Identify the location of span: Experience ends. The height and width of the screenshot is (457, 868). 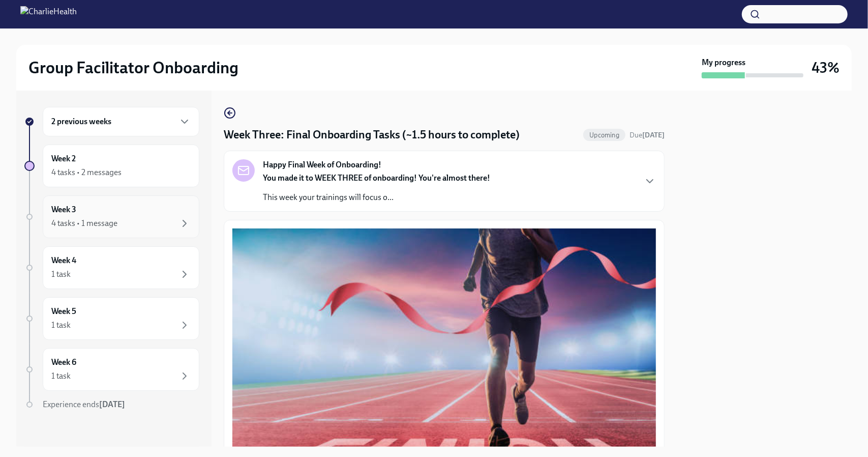
(84, 405).